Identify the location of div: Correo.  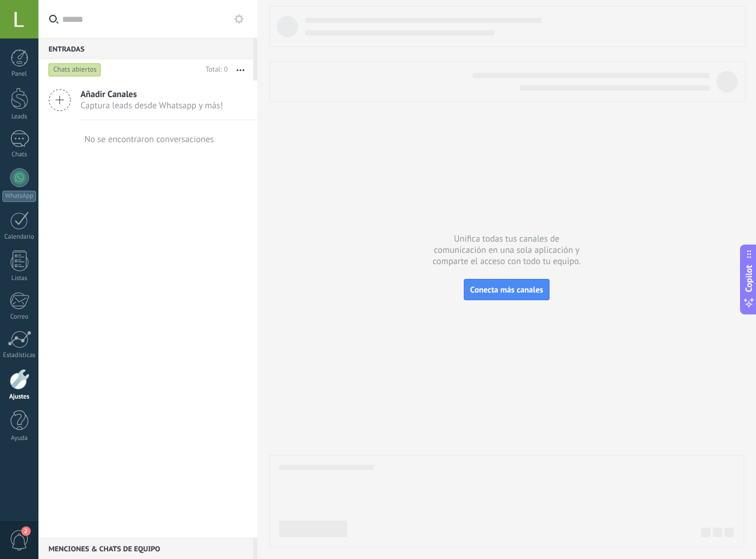
(19, 317).